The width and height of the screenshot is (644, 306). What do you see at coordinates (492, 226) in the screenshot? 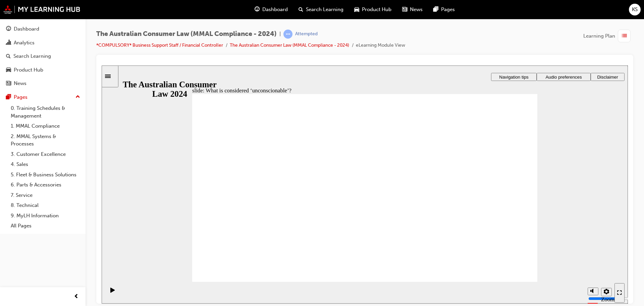
I see `button: Mute (Ctrl+Alt+M)` at bounding box center [492, 226].